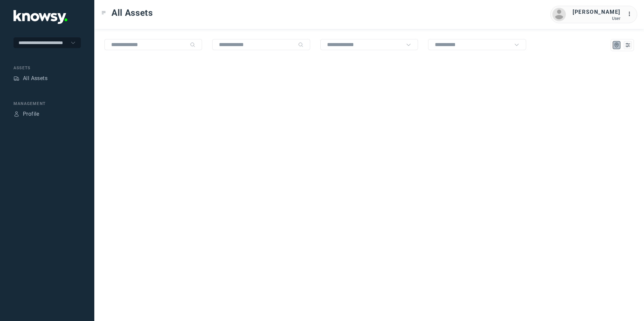  Describe the element at coordinates (40, 17) in the screenshot. I see `img: Application Logo` at that location.